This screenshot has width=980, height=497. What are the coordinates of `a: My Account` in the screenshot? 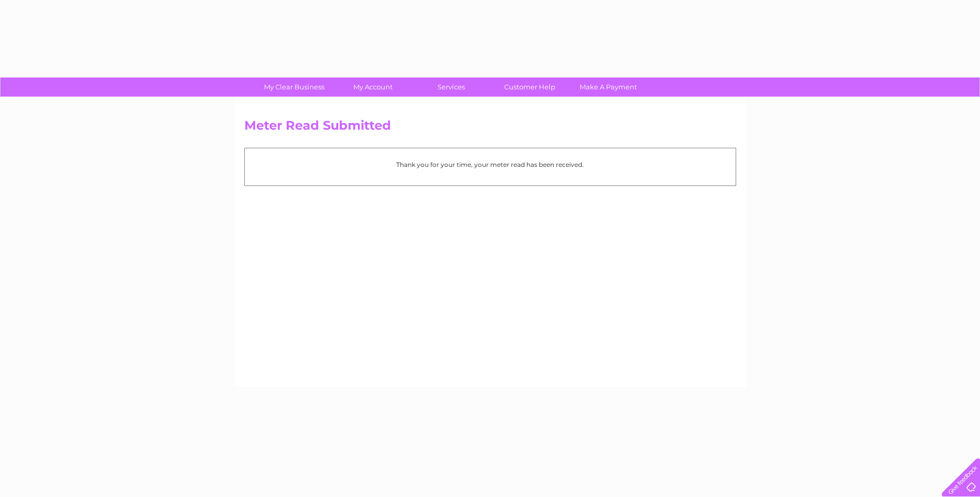 It's located at (373, 86).